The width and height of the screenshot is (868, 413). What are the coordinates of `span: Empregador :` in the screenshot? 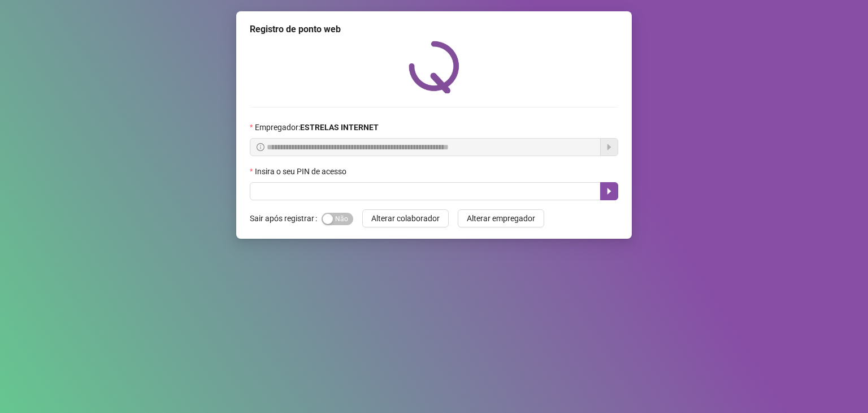 It's located at (316, 127).